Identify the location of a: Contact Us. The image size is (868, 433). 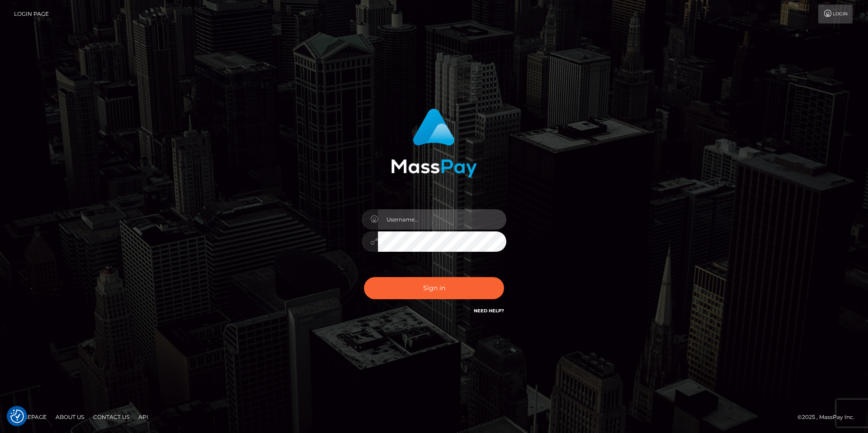
(111, 416).